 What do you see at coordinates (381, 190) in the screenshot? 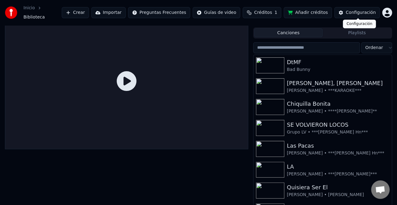
I see `div: Chat abierto` at bounding box center [381, 190].